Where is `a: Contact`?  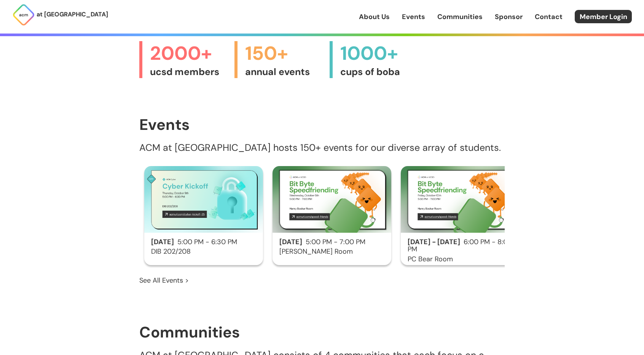
a: Contact is located at coordinates (548, 17).